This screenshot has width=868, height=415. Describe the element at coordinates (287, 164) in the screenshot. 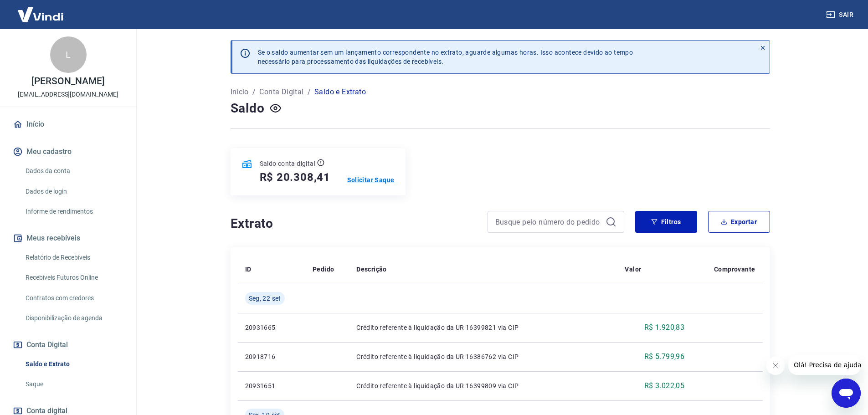

I see `p: Saldo conta digital` at that location.